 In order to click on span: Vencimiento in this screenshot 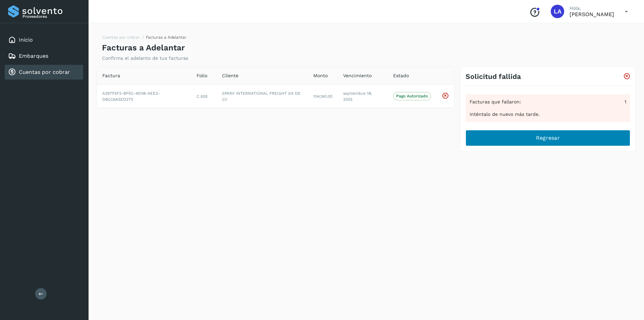, I will do `click(357, 76)`.